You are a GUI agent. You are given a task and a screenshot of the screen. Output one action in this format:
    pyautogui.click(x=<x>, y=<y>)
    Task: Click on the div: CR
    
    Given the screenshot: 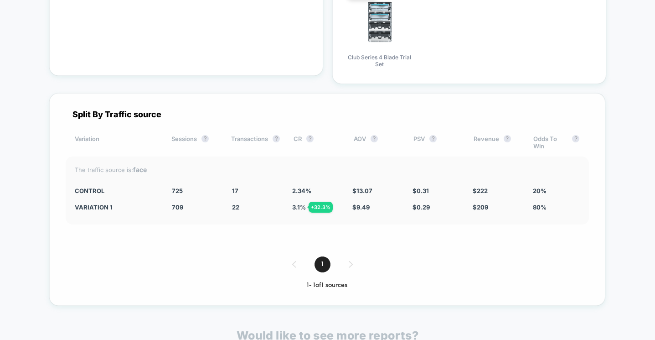 What is the action you would take?
    pyautogui.click(x=316, y=142)
    